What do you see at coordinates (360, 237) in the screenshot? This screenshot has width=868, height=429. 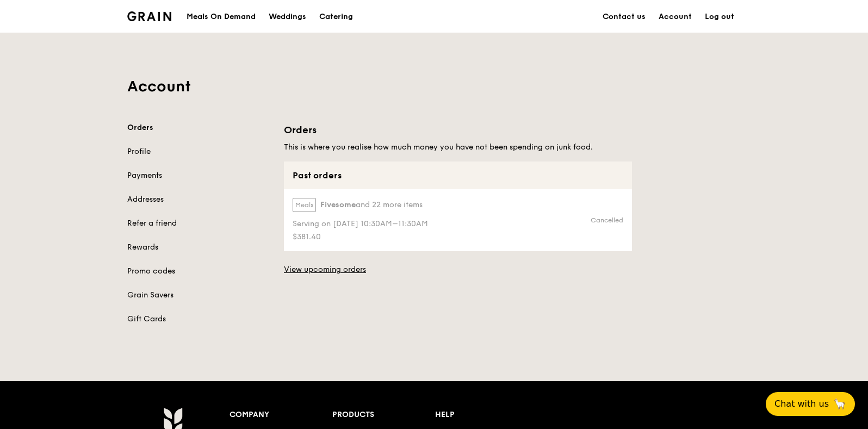 I see `span: $381.40` at bounding box center [360, 237].